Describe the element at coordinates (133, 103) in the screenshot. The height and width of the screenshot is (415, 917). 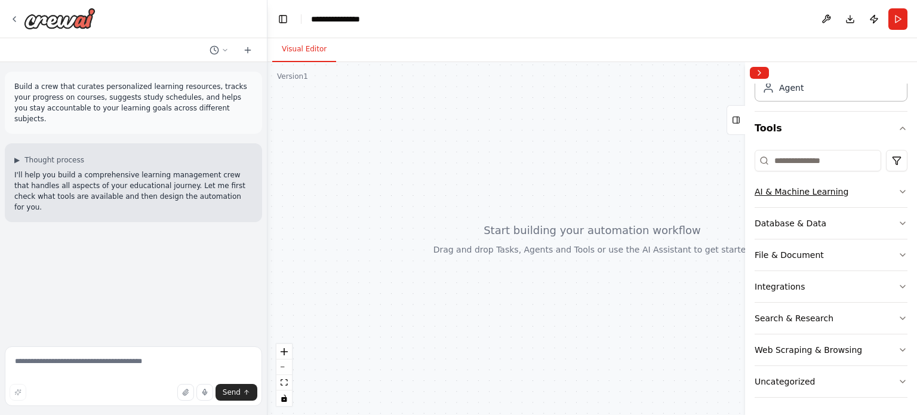
I see `p: Build a crew that curates personalized learning resources, tracks your progress on courses, sugge...` at that location.